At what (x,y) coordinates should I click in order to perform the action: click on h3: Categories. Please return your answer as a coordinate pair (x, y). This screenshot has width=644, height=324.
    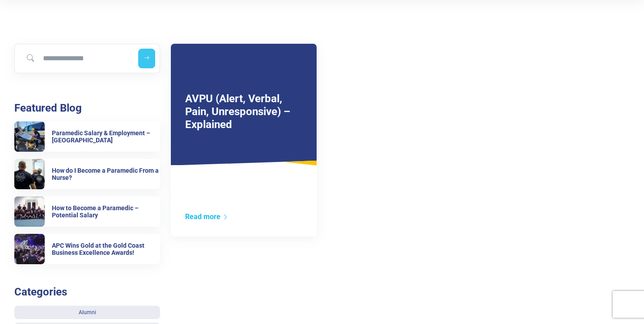
    Looking at the image, I should click on (87, 292).